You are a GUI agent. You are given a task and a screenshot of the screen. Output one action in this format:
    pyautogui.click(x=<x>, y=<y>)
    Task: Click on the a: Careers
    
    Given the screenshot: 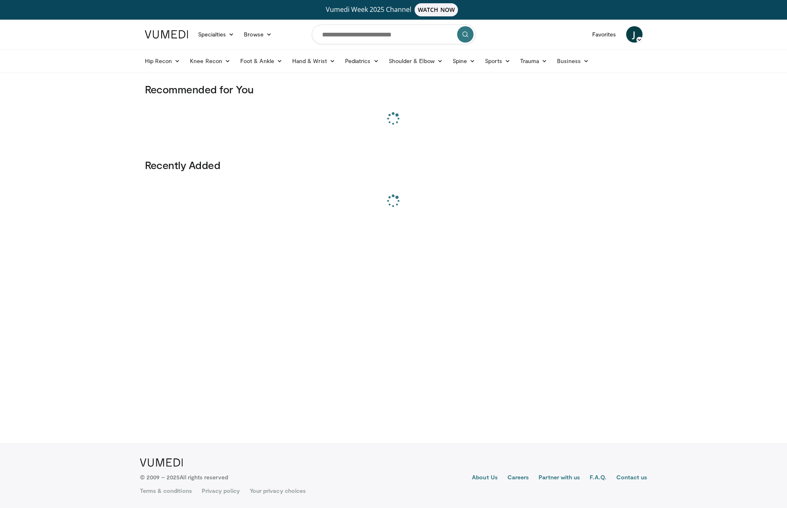 What is the action you would take?
    pyautogui.click(x=518, y=478)
    